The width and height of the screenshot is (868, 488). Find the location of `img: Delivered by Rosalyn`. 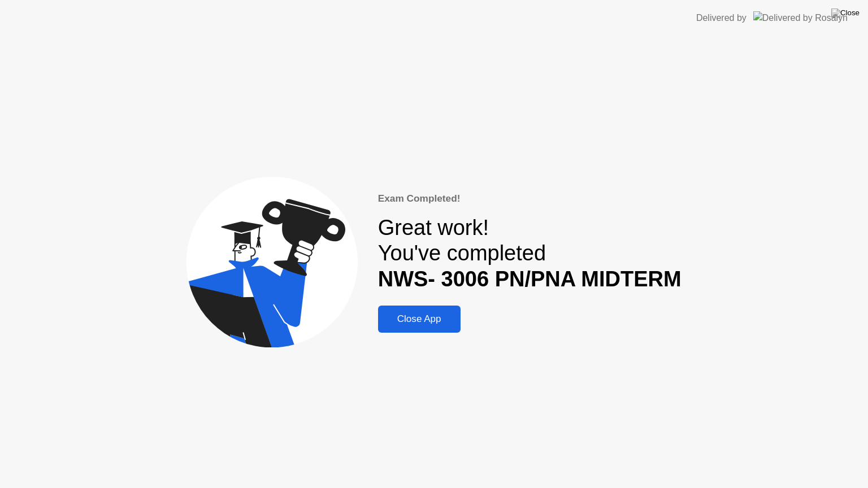

img: Delivered by Rosalyn is located at coordinates (800, 18).